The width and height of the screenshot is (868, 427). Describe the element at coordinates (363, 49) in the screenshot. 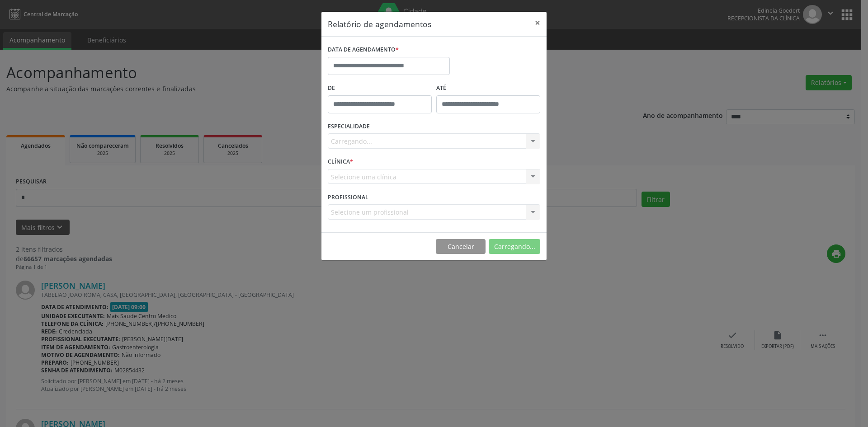

I see `label: DATA DE AGENDAMENTO` at that location.